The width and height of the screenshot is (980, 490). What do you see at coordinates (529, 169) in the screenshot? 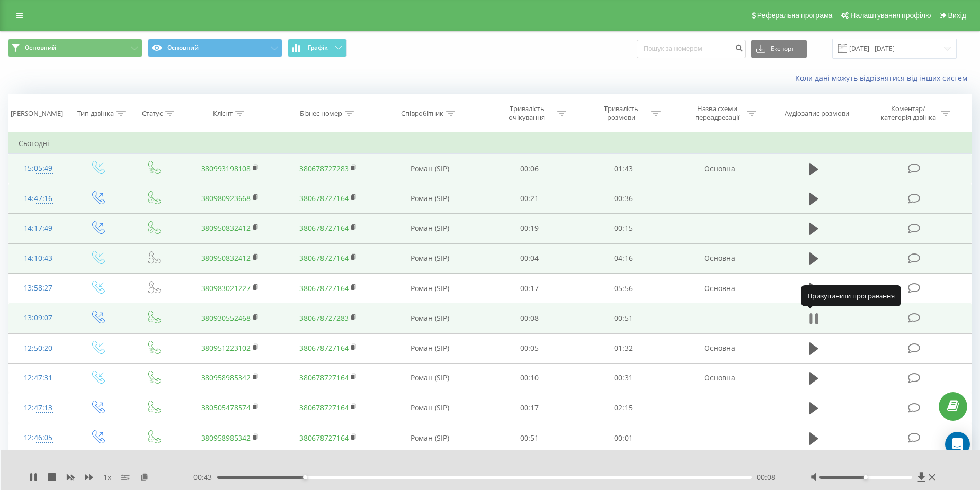
I see `td: 00:06` at bounding box center [529, 169].